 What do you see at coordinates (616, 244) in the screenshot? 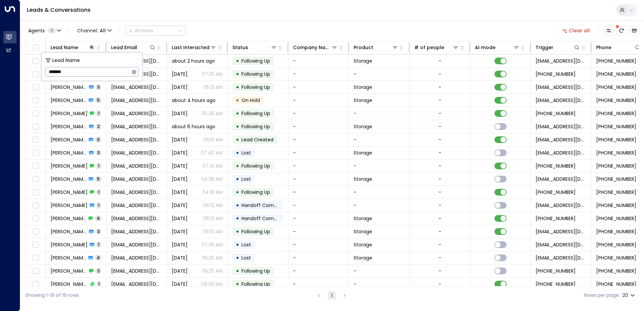
I see `span: +447952425666` at bounding box center [616, 244].